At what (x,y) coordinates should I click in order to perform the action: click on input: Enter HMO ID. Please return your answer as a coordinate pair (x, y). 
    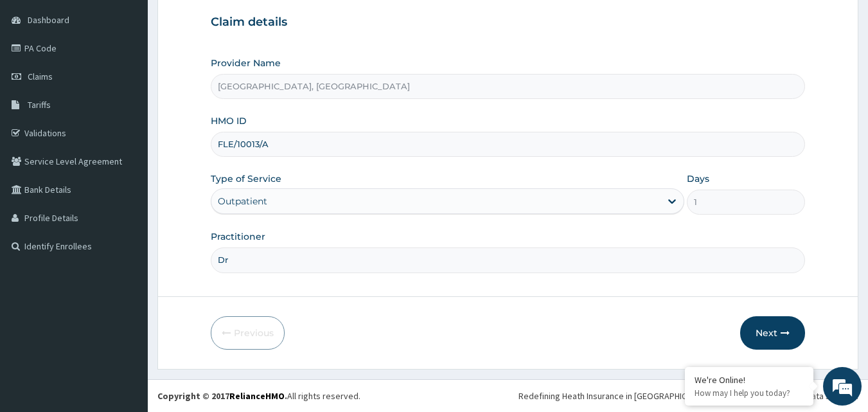
    Looking at the image, I should click on (509, 144).